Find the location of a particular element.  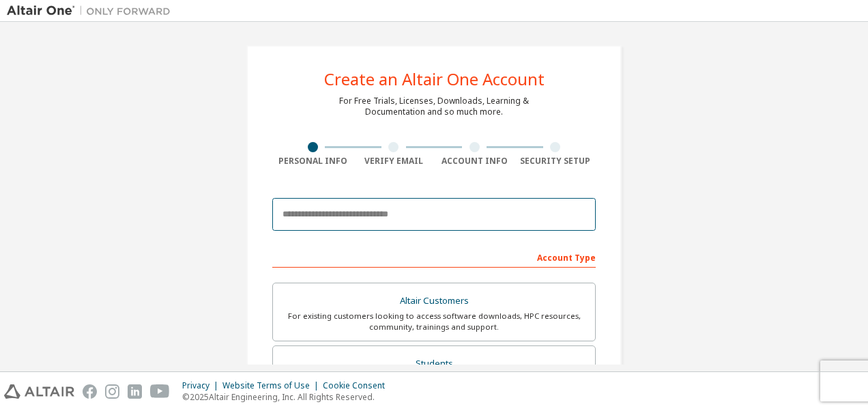

img: youtube.svg is located at coordinates (160, 391).